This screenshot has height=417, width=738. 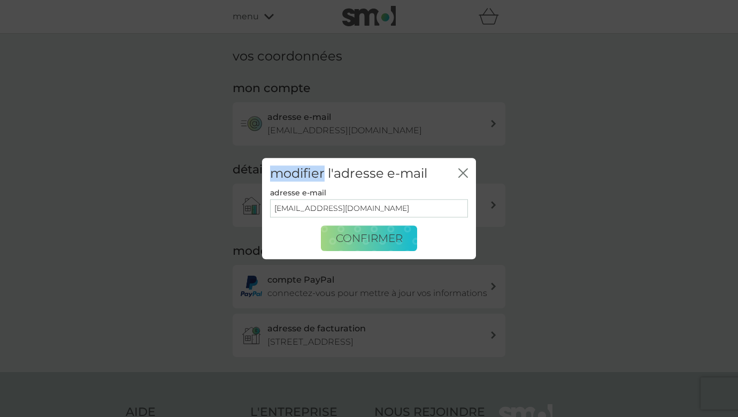 What do you see at coordinates (463, 173) in the screenshot?
I see `button: fermer` at bounding box center [463, 173].